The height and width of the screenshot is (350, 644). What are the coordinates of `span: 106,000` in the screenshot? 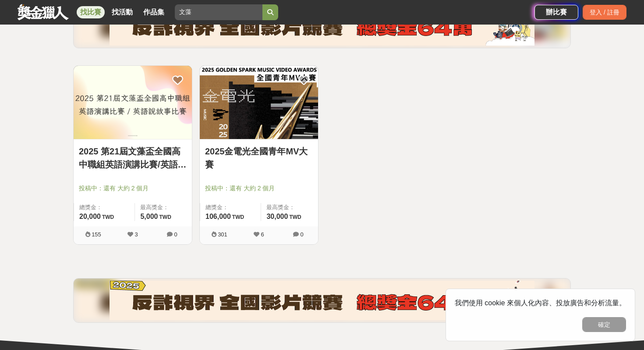 It's located at (218, 216).